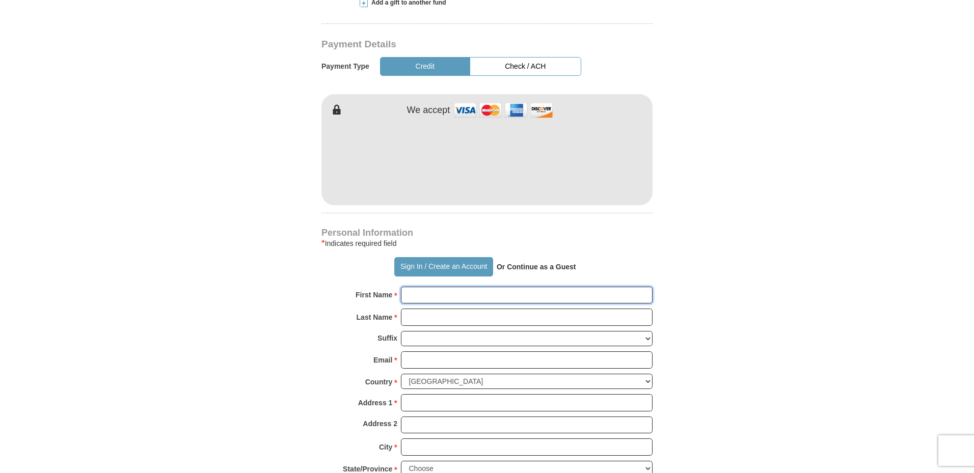  Describe the element at coordinates (374, 295) in the screenshot. I see `strong: First Name` at that location.